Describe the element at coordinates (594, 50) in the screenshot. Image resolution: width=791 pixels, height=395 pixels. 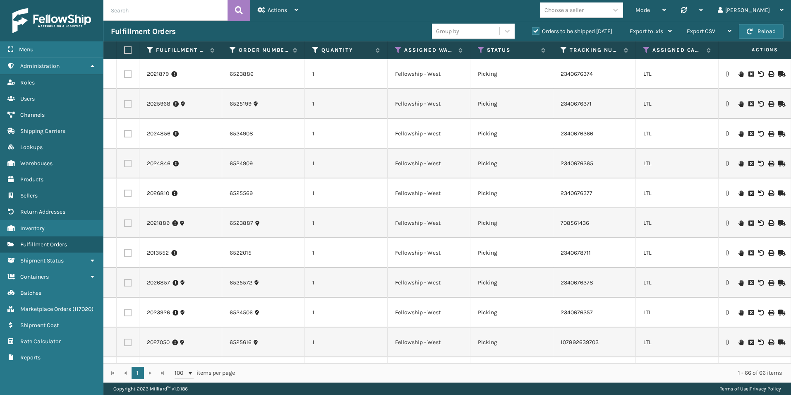
I see `label: Tracking Number` at that location.